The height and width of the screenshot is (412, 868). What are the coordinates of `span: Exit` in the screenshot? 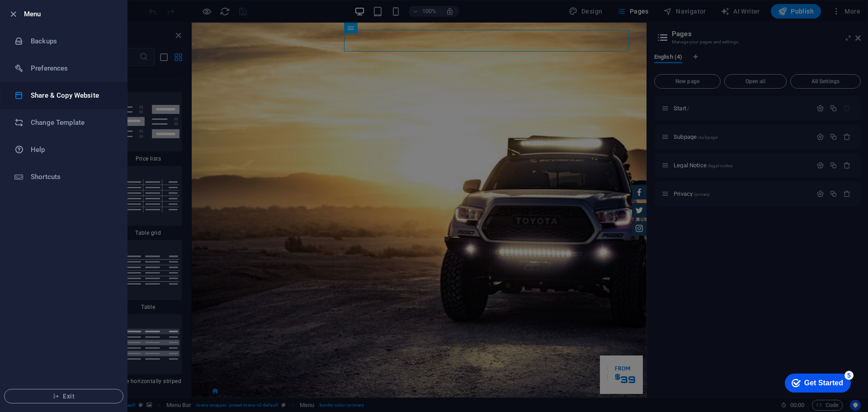 It's located at (64, 397).